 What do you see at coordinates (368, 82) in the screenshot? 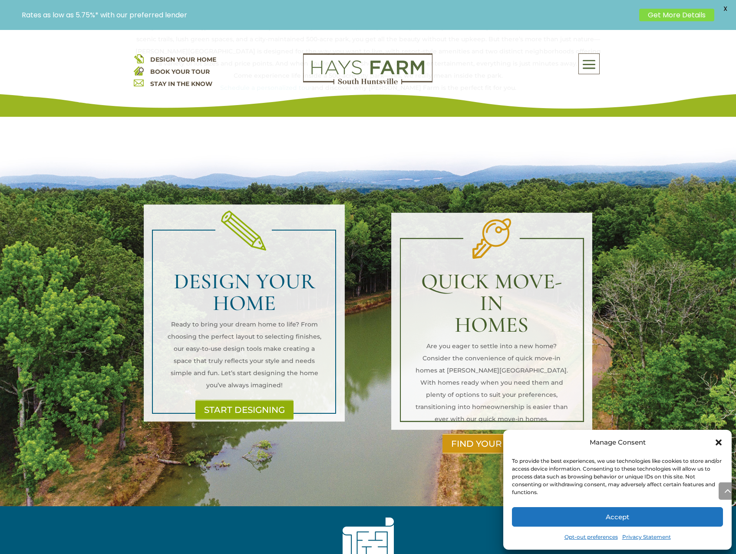
I see `a: hays farm homes huntsville development` at bounding box center [368, 82].